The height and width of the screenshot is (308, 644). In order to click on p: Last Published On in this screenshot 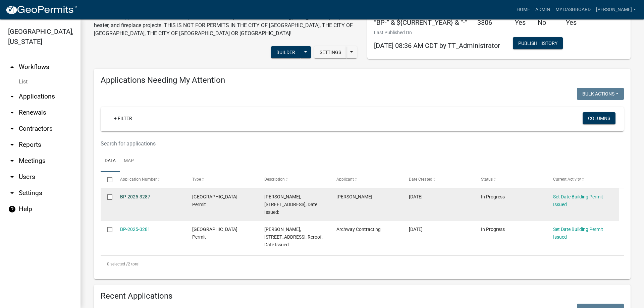, I will do `click(437, 32)`.